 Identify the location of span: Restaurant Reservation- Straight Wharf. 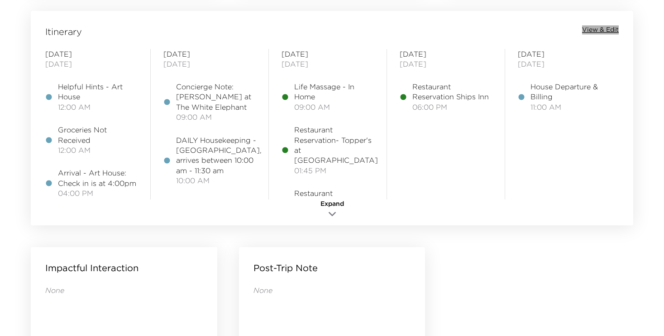
(334, 203).